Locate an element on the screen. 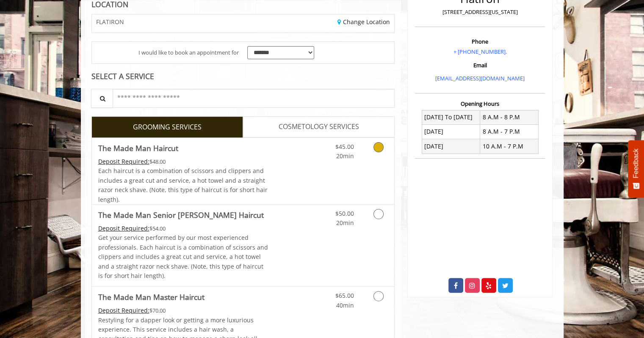 The width and height of the screenshot is (644, 338). h3: Phone is located at coordinates (480, 41).